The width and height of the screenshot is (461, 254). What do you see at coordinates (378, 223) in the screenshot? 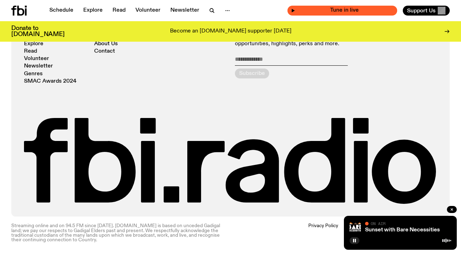
I see `span: On Air` at bounding box center [378, 223].